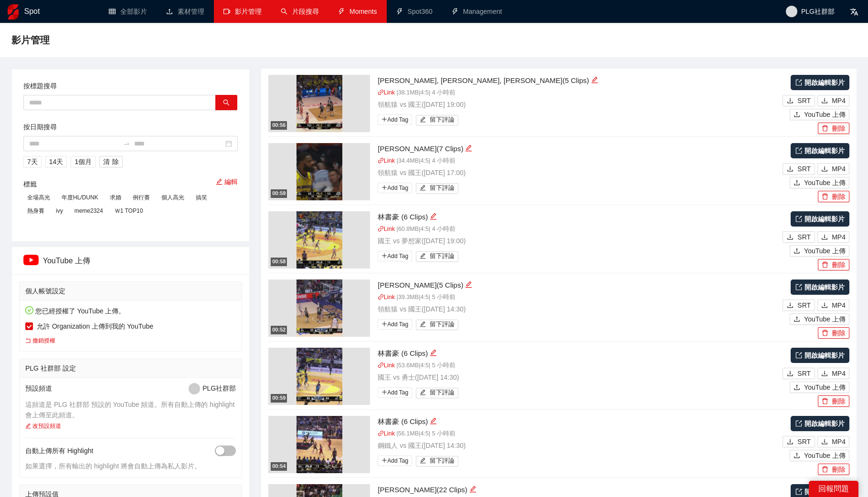 The width and height of the screenshot is (868, 497). I want to click on button: edit留下評論, so click(436, 461).